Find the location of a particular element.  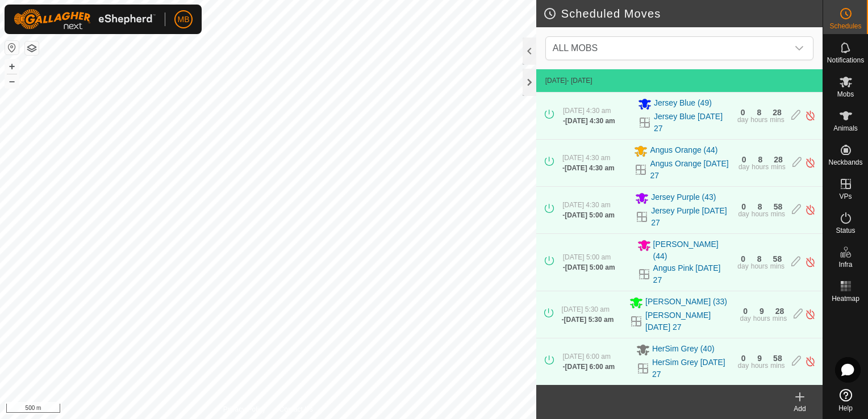

div: Add is located at coordinates (799, 409).